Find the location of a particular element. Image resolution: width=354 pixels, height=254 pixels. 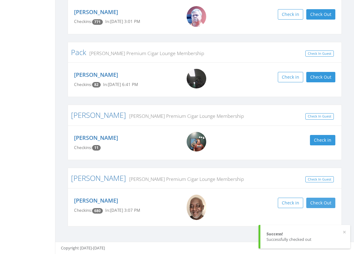

a: Pack is located at coordinates (79, 52).